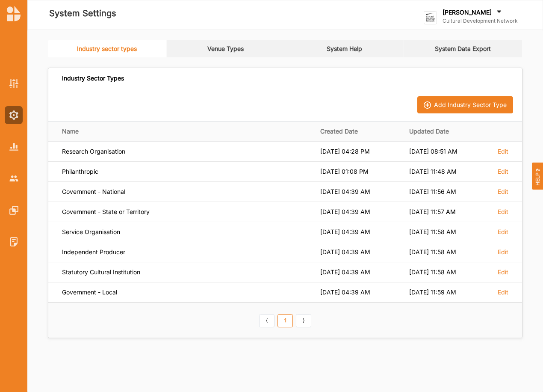 The image size is (543, 392). Describe the element at coordinates (108, 49) in the screenshot. I see `a: Industry sector types` at that location.